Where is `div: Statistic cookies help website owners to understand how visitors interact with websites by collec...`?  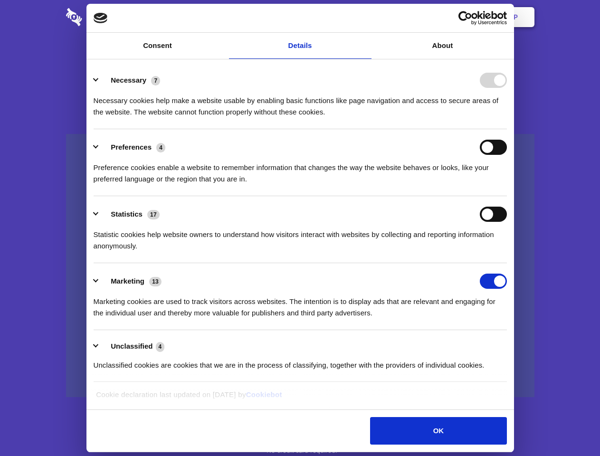
div: Statistic cookies help website owners to understand how visitors interact with websites by collec... is located at coordinates (300, 237).